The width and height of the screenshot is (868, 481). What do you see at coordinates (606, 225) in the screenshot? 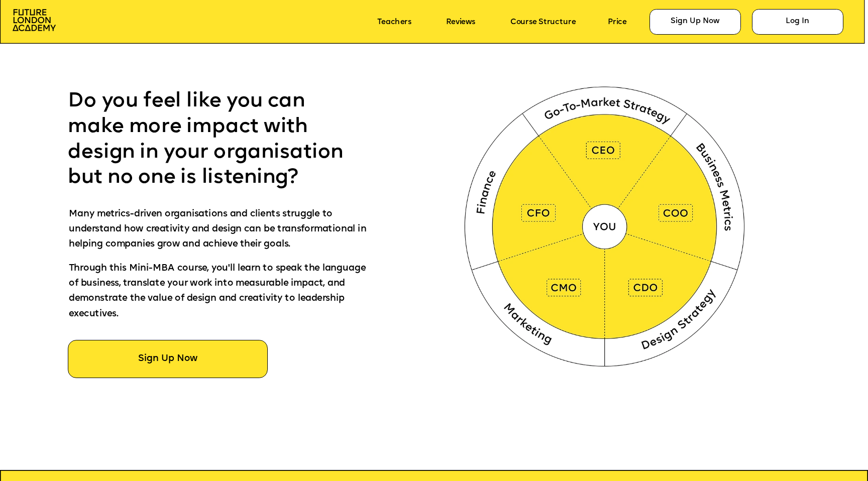
I see `img: image-94416c34-2042-40bc-bb9b-e63dbcc6dc34.webp` at bounding box center [606, 225].